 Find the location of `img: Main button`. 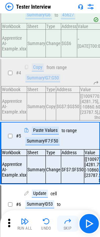

img: Main button is located at coordinates (89, 224).